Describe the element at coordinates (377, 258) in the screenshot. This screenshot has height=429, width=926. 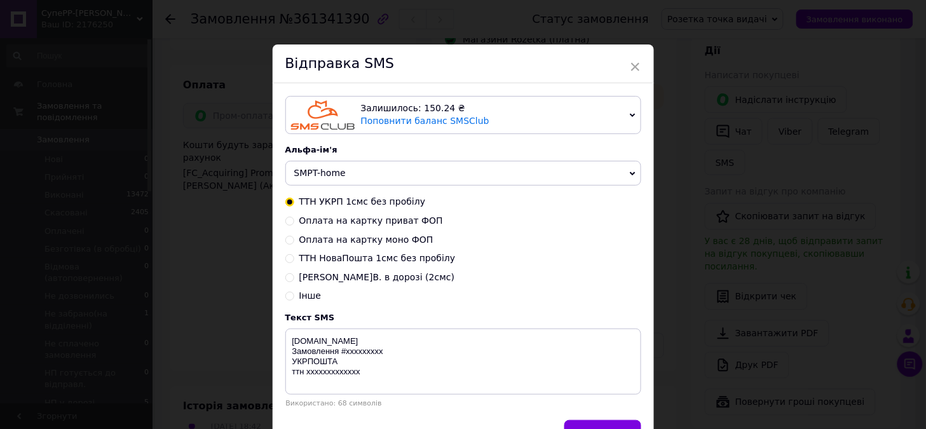
I see `span: ТТН НоваПошта 1смс без пробілу` at that location.